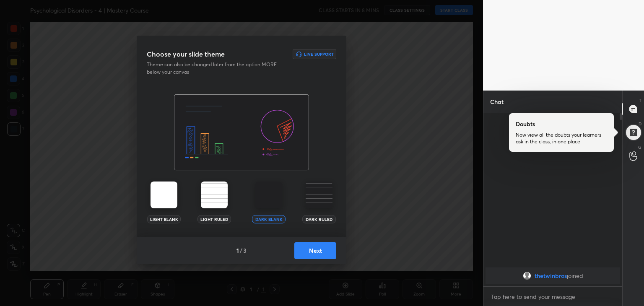  Describe the element at coordinates (186, 54) in the screenshot. I see `h3: Choose your slide theme` at that location.